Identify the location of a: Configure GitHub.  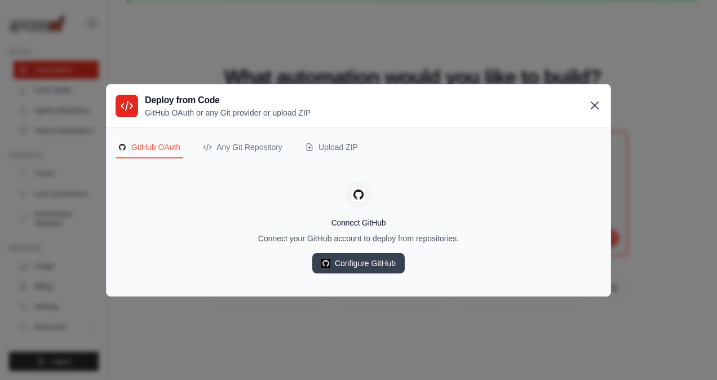
(358, 263).